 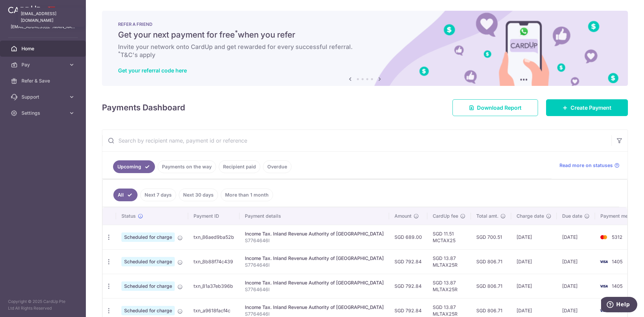 What do you see at coordinates (487, 216) in the screenshot?
I see `span: Total amt.` at bounding box center [487, 216].